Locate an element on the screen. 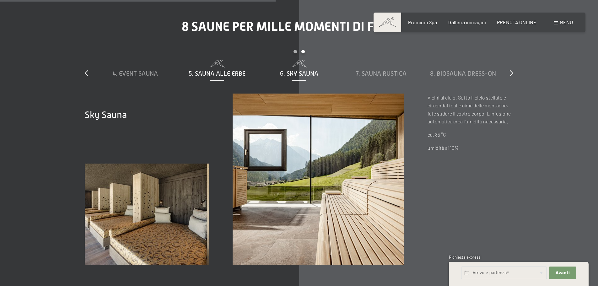 The image size is (598, 286). span: Galleria immagini is located at coordinates (467, 22).